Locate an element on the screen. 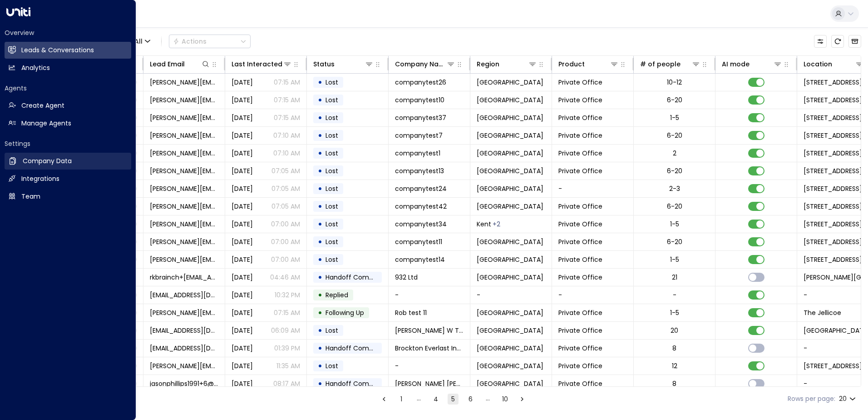 The width and height of the screenshot is (868, 420). span: Brockton Everlast Inc. Limited is located at coordinates (429, 347).